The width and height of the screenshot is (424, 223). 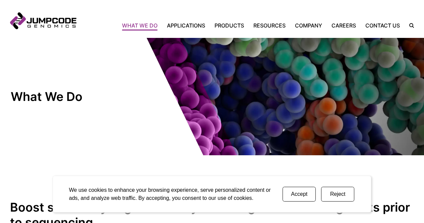 I want to click on a: Careers, so click(x=344, y=25).